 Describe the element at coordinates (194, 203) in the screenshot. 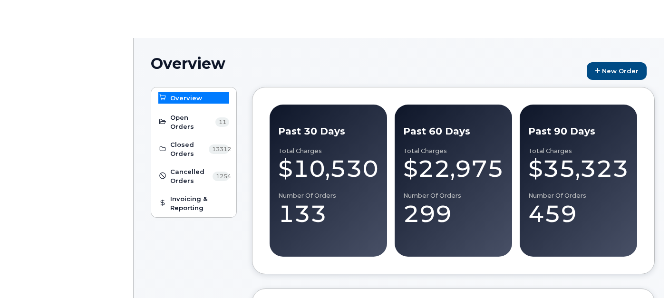

I see `a: Invoicing & Reporting` at that location.